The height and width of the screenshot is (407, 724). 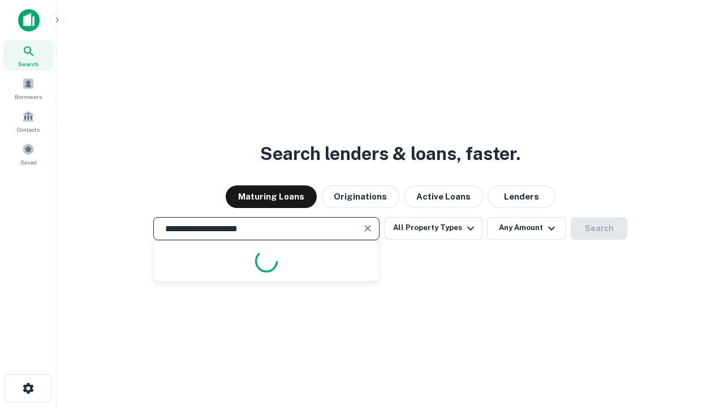 What do you see at coordinates (433, 229) in the screenshot?
I see `button: All Property Types` at bounding box center [433, 229].